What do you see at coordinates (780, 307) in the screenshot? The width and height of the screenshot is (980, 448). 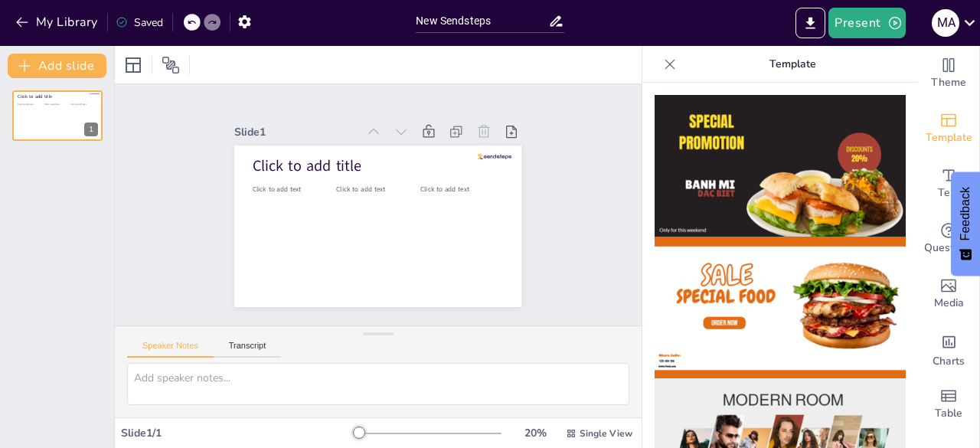 I see `img: thumb-2.png` at bounding box center [780, 307].